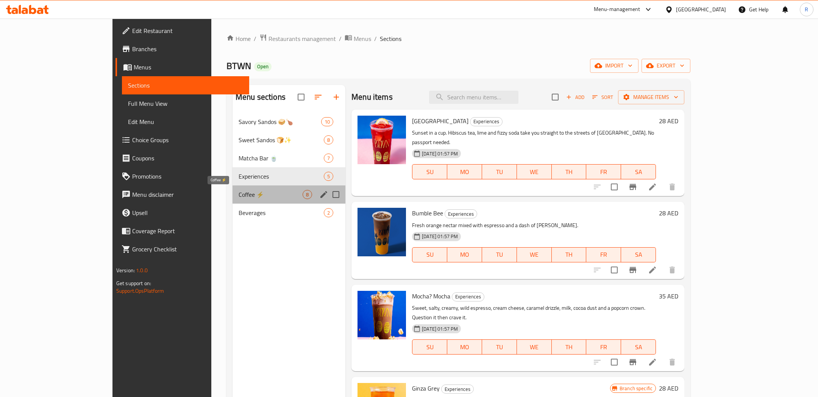 This screenshot has height=397, width=818. What do you see at coordinates (615, 66) in the screenshot?
I see `span: import` at bounding box center [615, 66].